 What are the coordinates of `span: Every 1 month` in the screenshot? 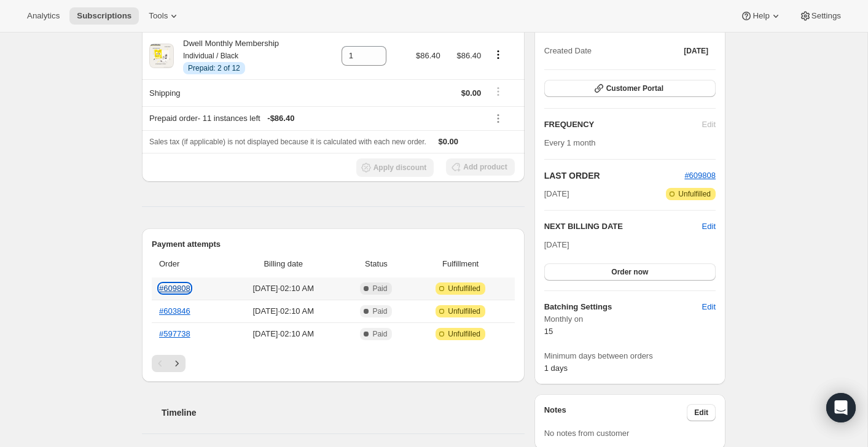 It's located at (570, 143).